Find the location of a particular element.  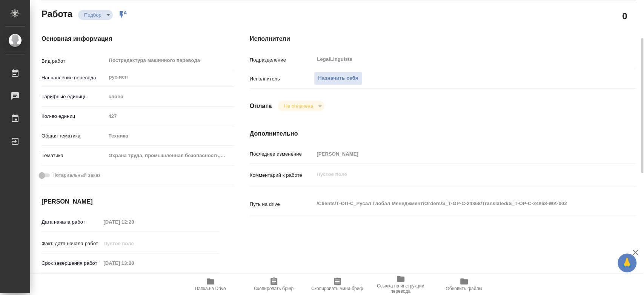

p: Вид работ is located at coordinates (74, 61).